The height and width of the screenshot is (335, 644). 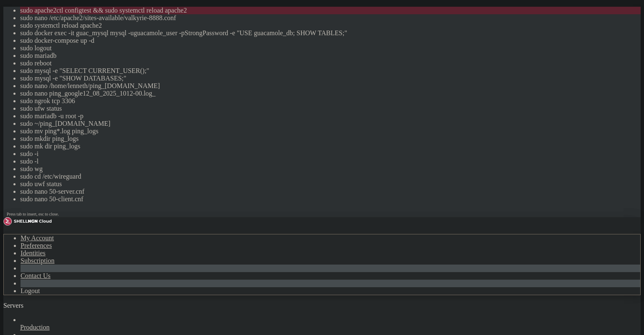 I want to click on a: Production, so click(x=330, y=327).